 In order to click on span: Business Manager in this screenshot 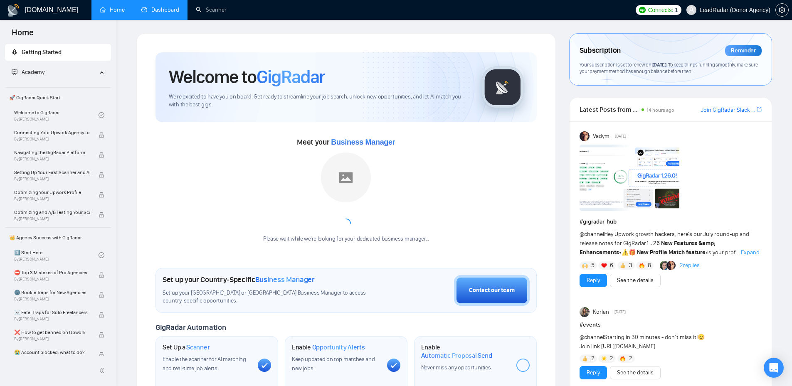, I will do `click(363, 142)`.